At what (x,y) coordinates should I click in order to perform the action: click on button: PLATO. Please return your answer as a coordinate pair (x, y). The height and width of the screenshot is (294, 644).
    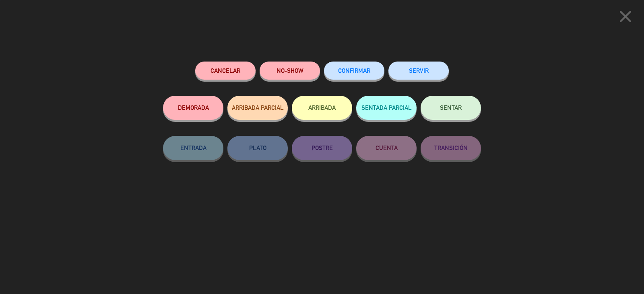
    Looking at the image, I should click on (257, 148).